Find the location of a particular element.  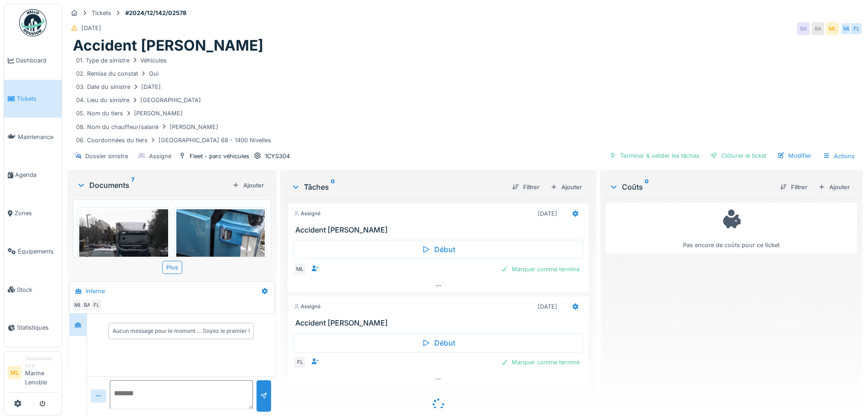

div: Gestionnaire local is located at coordinates (42, 362).